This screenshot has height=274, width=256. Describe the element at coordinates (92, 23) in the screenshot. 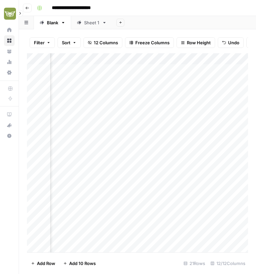

I see `div: Sheet 1` at that location.